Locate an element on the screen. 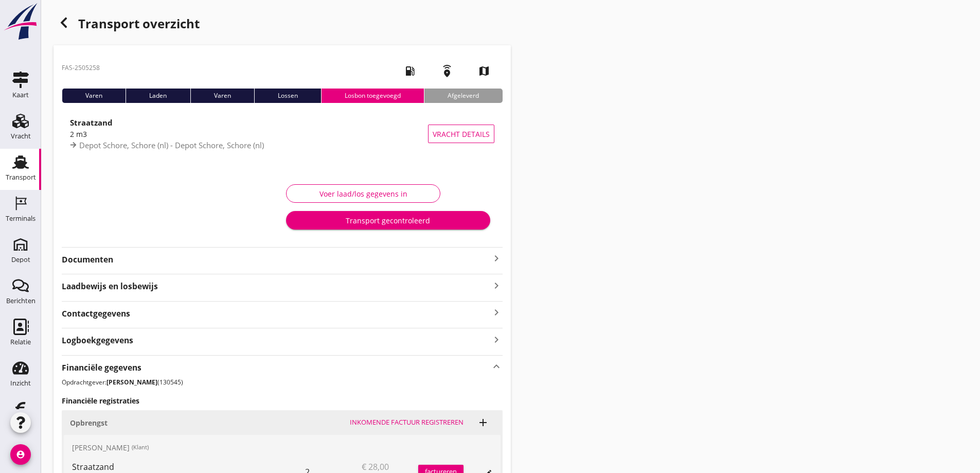 The height and width of the screenshot is (473, 980). span: € 28,00 is located at coordinates (375, 467).